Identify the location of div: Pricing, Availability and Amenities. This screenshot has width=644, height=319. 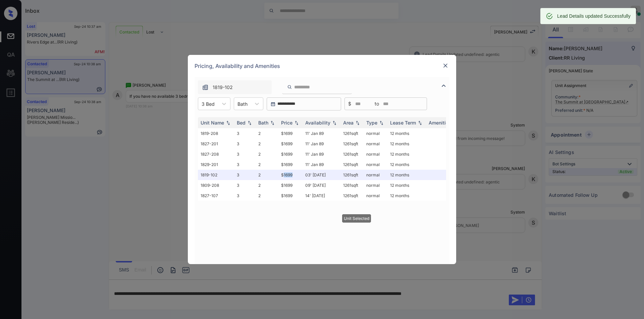
(322, 66).